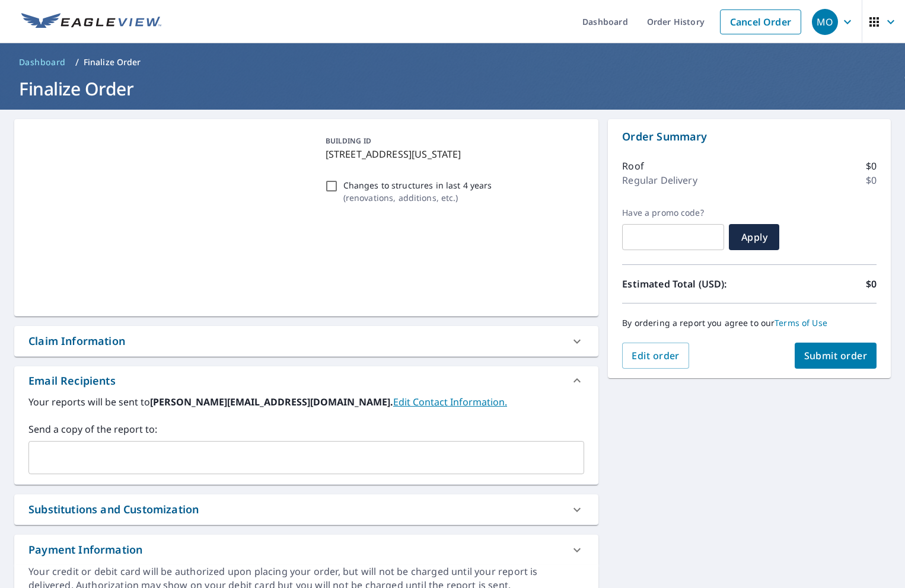  I want to click on div: MO, so click(825, 22).